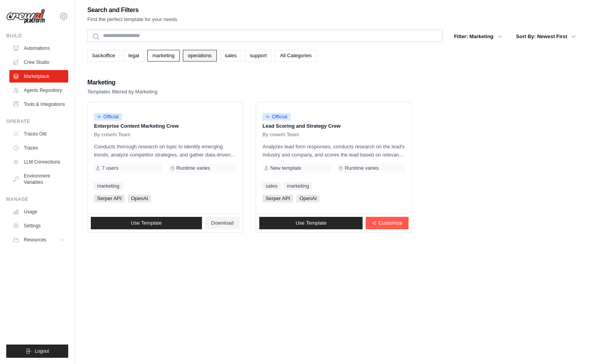 Image resolution: width=593 pixels, height=364 pixels. Describe the element at coordinates (39, 226) in the screenshot. I see `a: Settings` at that location.